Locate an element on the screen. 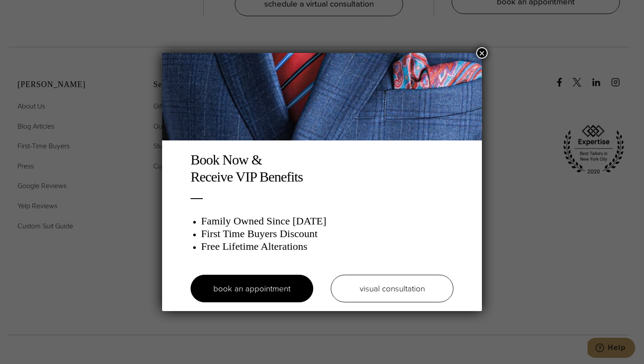 This screenshot has width=644, height=364. span: Help is located at coordinates (29, 10).